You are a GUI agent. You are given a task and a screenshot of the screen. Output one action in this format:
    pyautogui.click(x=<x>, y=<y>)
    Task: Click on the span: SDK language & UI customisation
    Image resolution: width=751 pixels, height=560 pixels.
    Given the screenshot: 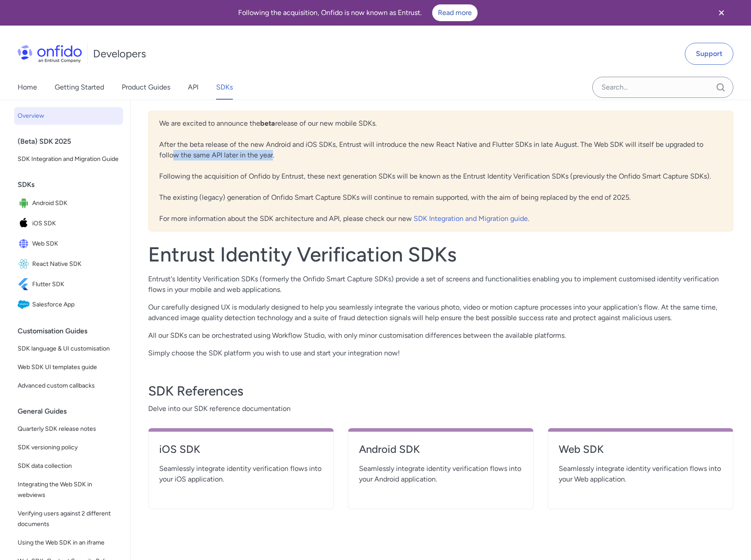 What is the action you would take?
    pyautogui.click(x=68, y=348)
    